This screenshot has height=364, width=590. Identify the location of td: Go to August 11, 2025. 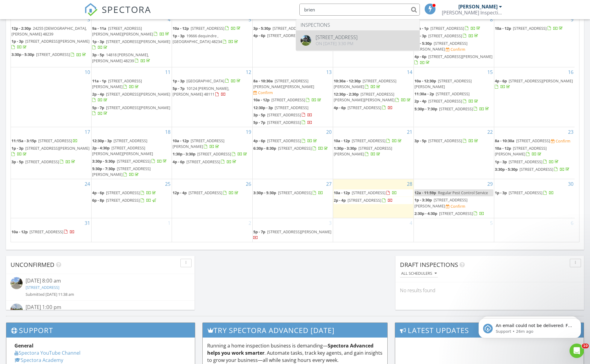
(131, 97).